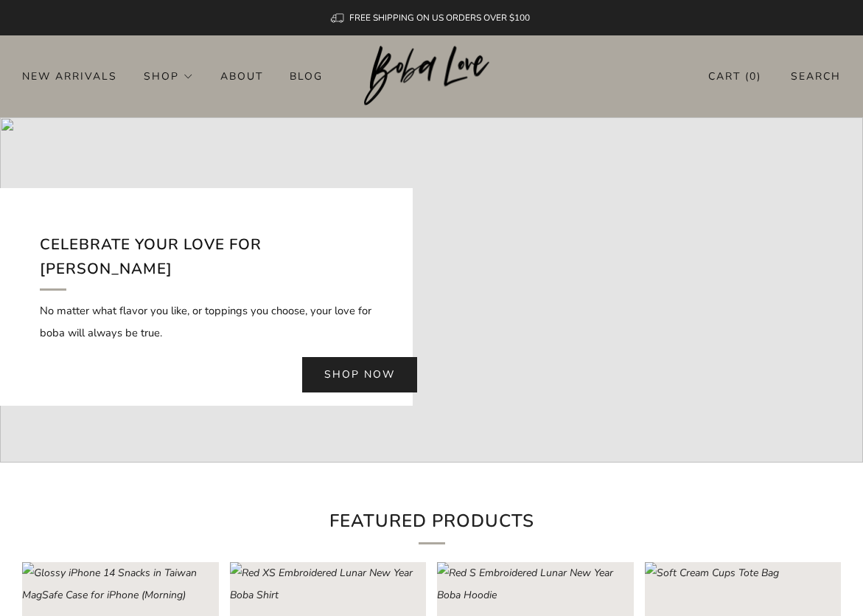  I want to click on h2: Featured Products, so click(432, 525).